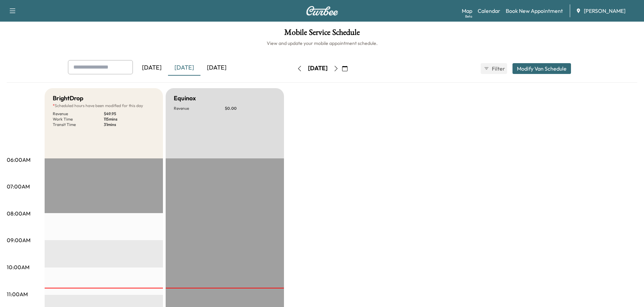 This screenshot has height=307, width=644. I want to click on a: MapBeta, so click(467, 11).